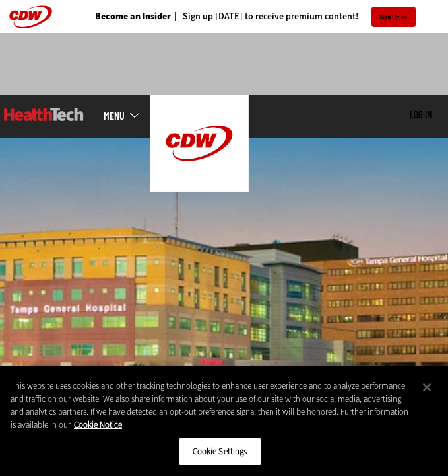  I want to click on a: Sign Up, so click(394, 17).